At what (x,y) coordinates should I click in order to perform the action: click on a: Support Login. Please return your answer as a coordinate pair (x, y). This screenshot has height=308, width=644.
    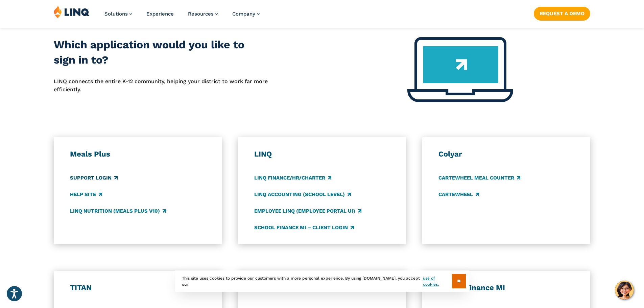
    Looking at the image, I should click on (94, 178).